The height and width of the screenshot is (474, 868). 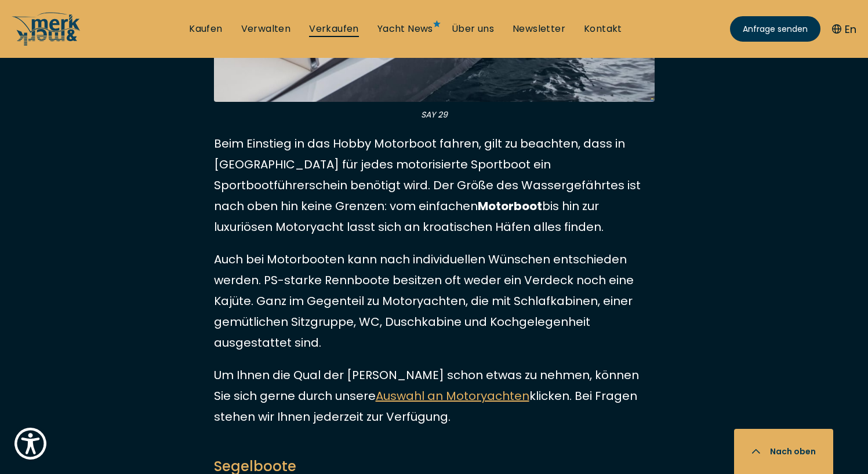 I want to click on button: Show Accessibility Preferences, so click(x=30, y=444).